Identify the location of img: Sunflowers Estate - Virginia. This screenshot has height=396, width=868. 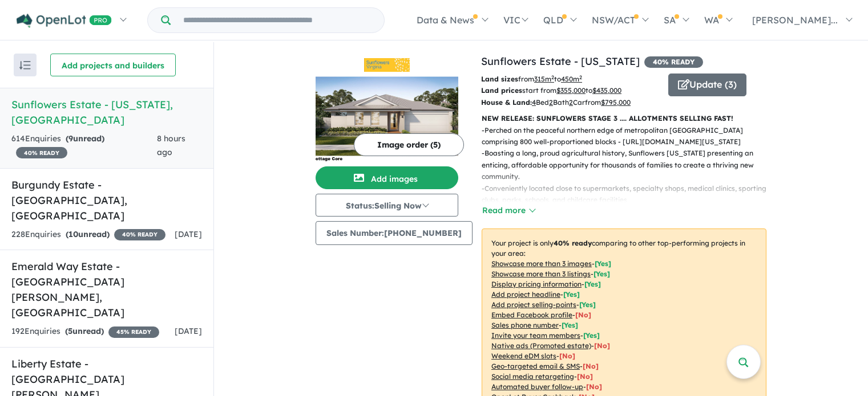
(387, 119).